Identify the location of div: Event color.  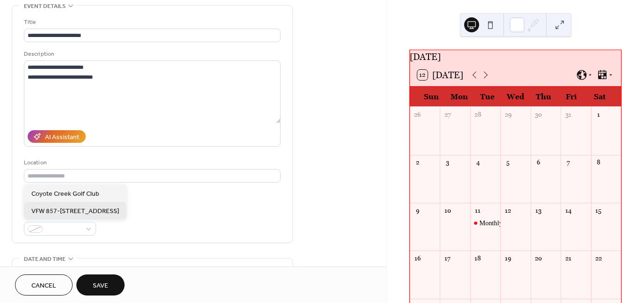
(59, 215).